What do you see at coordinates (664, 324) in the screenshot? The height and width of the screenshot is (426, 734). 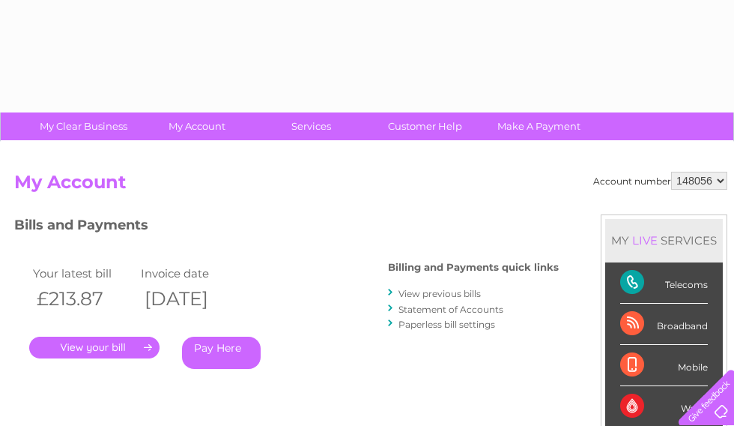 I see `div: Broadband` at bounding box center [664, 324].